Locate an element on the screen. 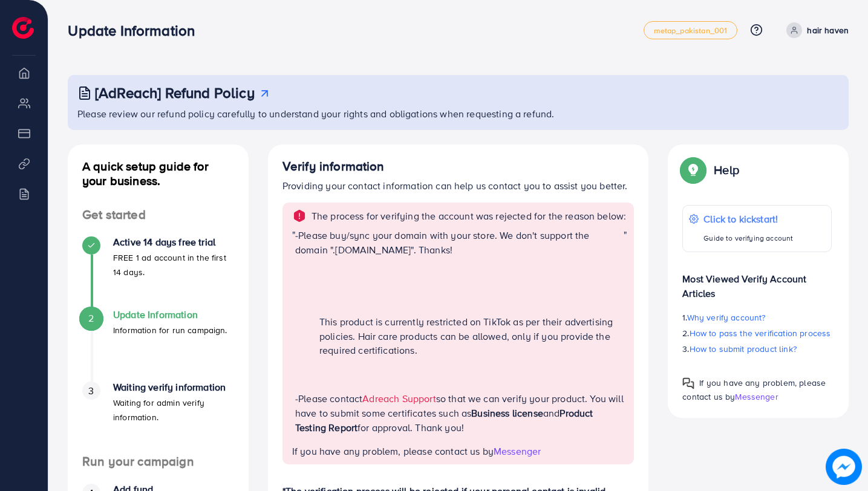  p: -Please contact so that we can verify your product. You will have to submit some certificates suc... is located at coordinates (459, 413).